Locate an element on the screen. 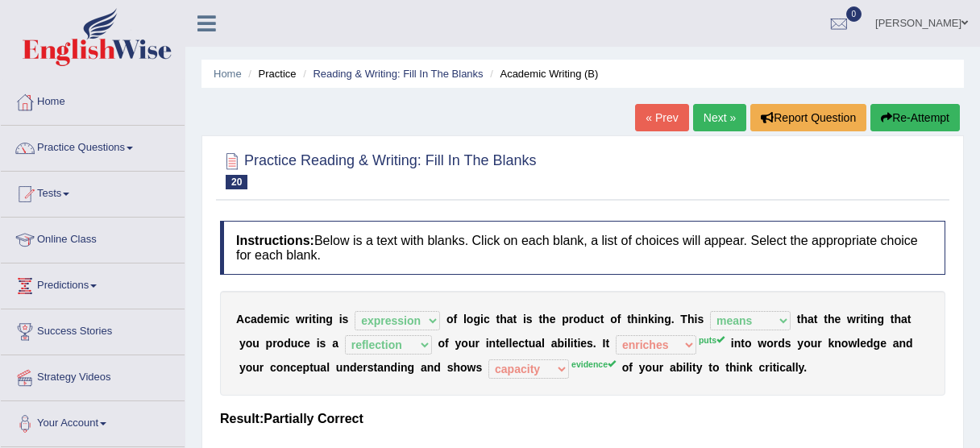  span: 20 is located at coordinates (236, 182).